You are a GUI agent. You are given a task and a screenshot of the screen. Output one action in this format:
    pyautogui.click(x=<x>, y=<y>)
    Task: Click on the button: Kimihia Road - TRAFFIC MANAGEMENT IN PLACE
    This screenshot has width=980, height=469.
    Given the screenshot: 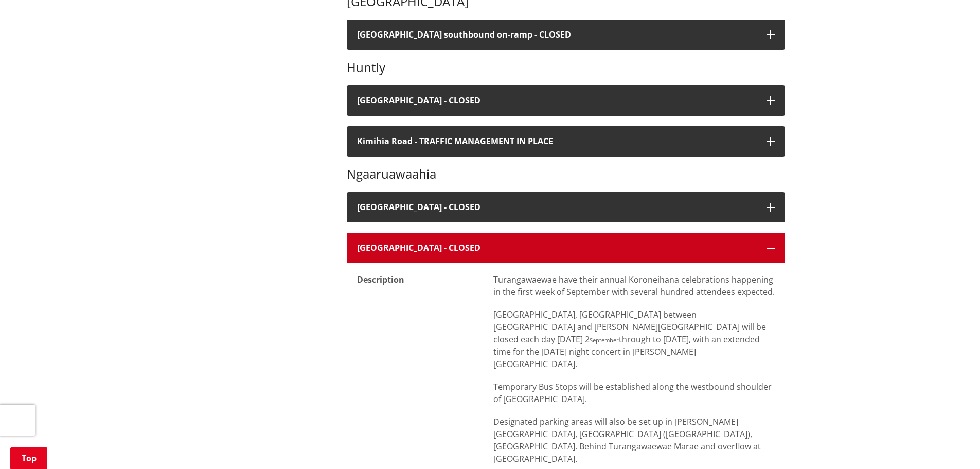 What is the action you would take?
    pyautogui.click(x=566, y=141)
    